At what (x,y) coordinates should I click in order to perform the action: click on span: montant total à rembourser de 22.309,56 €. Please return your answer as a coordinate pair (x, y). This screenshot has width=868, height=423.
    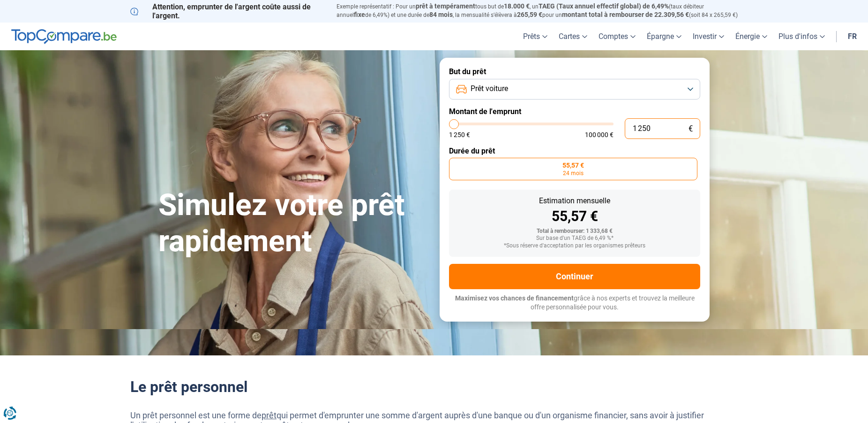
    Looking at the image, I should click on (626, 15).